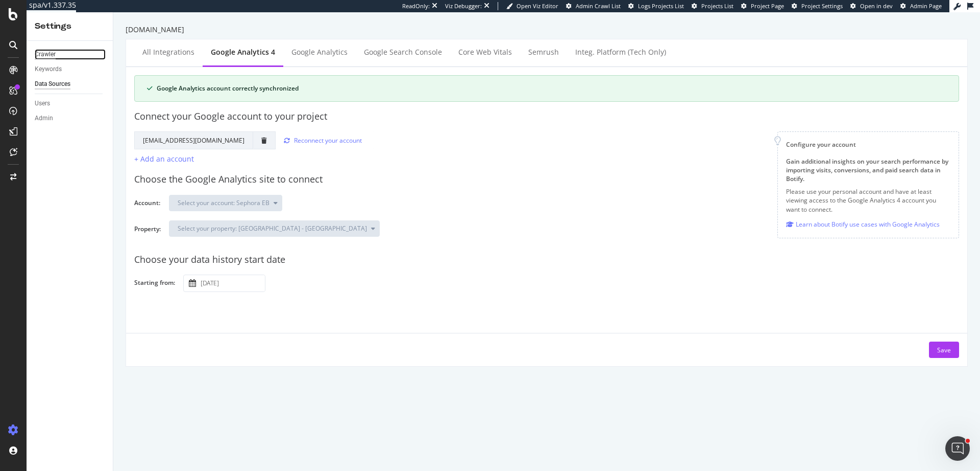 This screenshot has height=471, width=980. I want to click on div: Google Search Console, so click(403, 52).